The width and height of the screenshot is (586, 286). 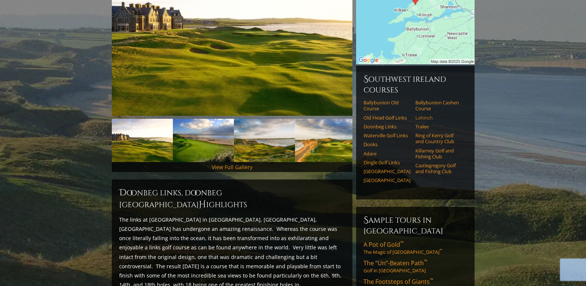 What do you see at coordinates (439, 168) in the screenshot?
I see `a: Castlegregory Golf and Fishing Club` at bounding box center [439, 168].